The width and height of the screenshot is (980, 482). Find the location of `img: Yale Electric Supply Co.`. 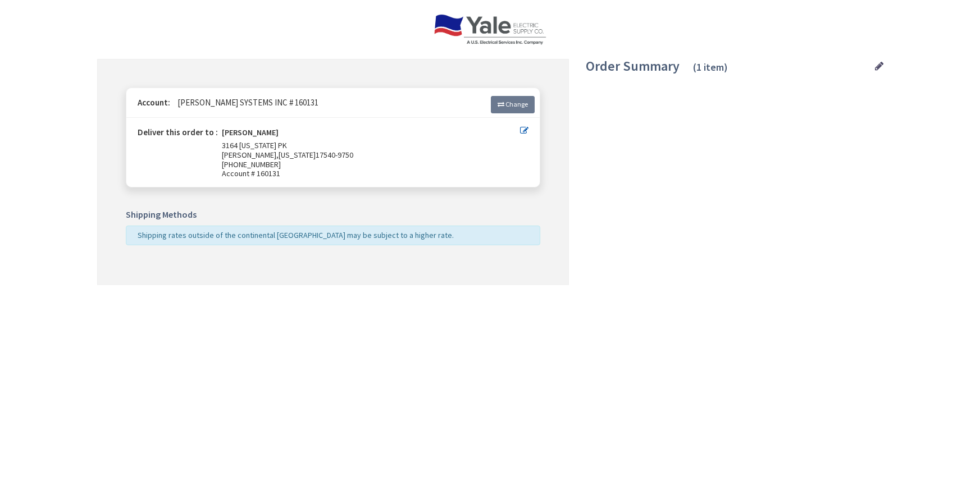

img: Yale Electric Supply Co. is located at coordinates (490, 29).